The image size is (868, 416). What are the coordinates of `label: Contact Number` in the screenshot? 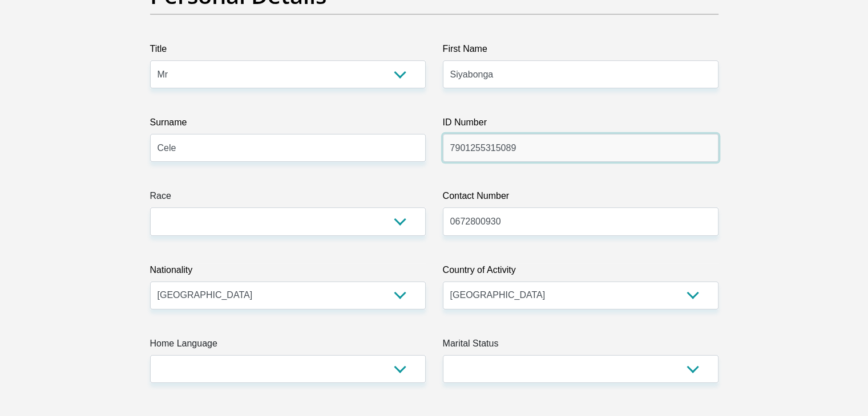 It's located at (581, 199).